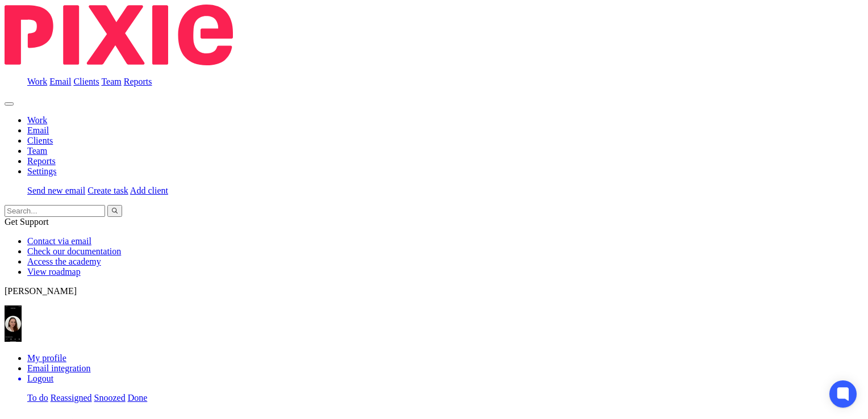 This screenshot has height=419, width=868. Describe the element at coordinates (40, 378) in the screenshot. I see `span: Logout` at that location.